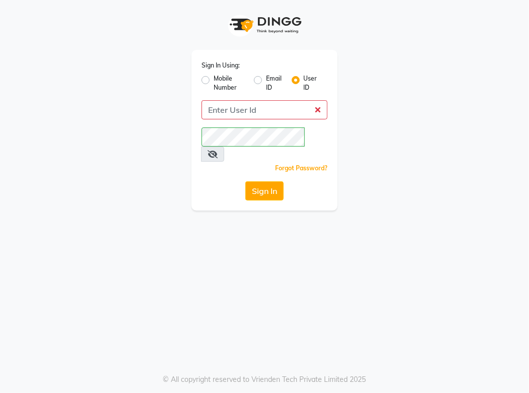  I want to click on img: logo1.svg, so click(265, 25).